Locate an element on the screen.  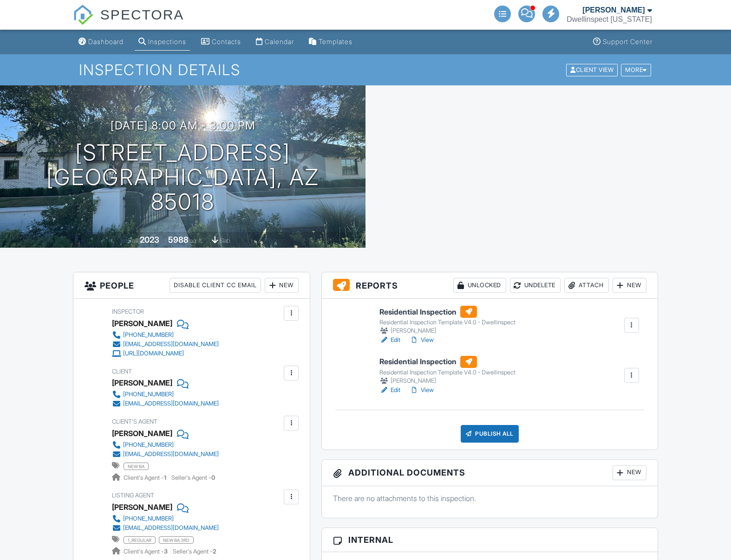
span: Client is located at coordinates (122, 371).